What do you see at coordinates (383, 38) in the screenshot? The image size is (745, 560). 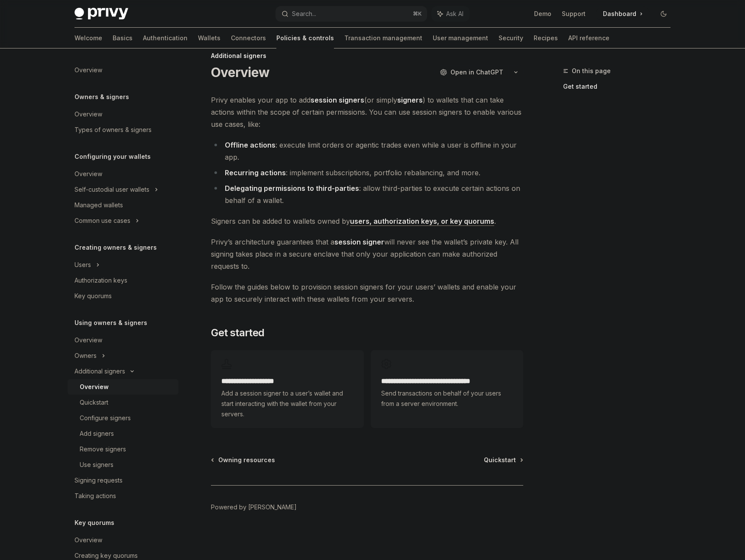 I see `a: Transaction management` at bounding box center [383, 38].